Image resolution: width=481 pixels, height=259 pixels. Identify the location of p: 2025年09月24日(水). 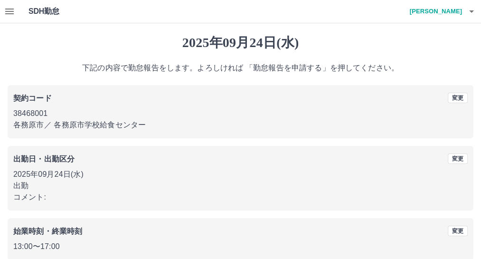
(240, 174).